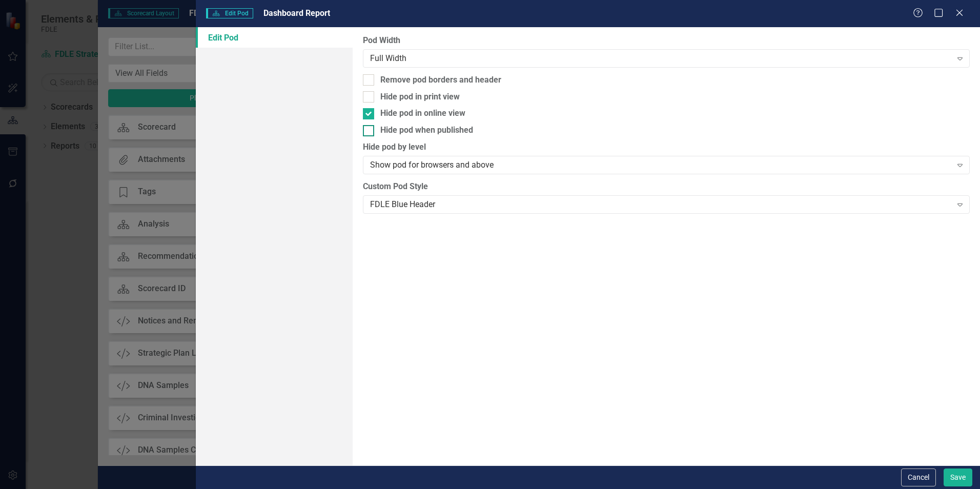 This screenshot has height=489, width=980. What do you see at coordinates (423, 113) in the screenshot?
I see `div: Hide pod in online view` at bounding box center [423, 113].